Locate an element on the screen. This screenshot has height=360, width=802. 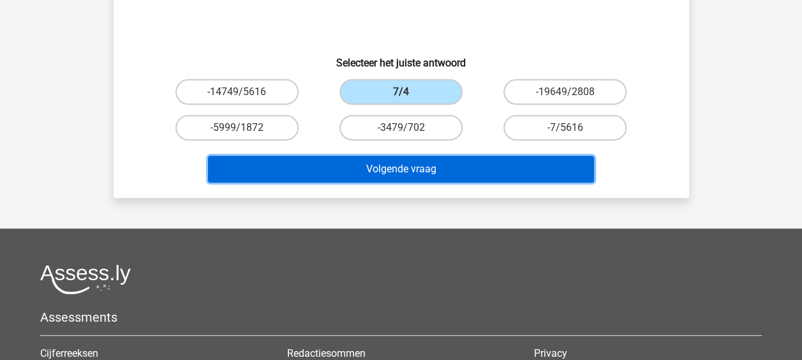
a: Privacy is located at coordinates (550, 353).